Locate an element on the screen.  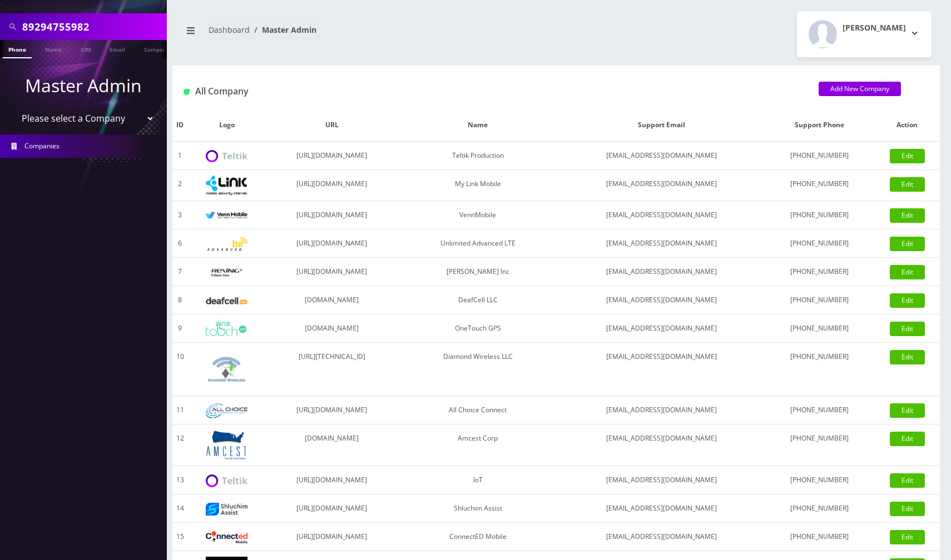
a: Company is located at coordinates (157, 49).